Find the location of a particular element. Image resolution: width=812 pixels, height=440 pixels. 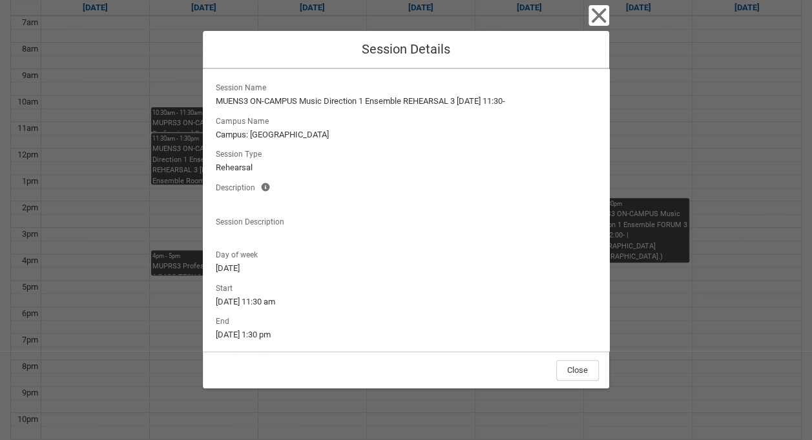

span: Session Type is located at coordinates (241, 153).